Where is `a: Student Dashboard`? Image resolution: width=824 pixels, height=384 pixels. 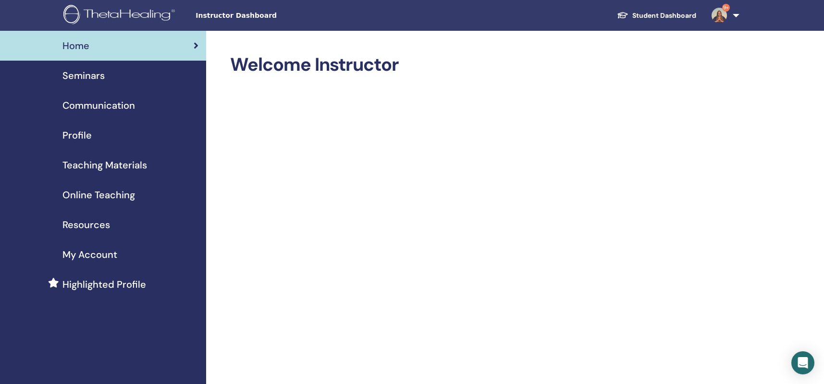
a: Student Dashboard is located at coordinates (657, 15).